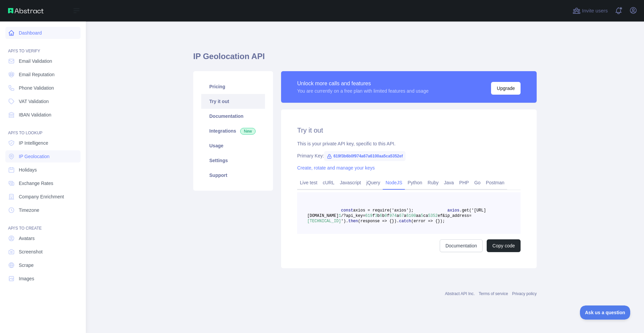 The width and height of the screenshot is (644, 333). I want to click on a: Images, so click(43, 279).